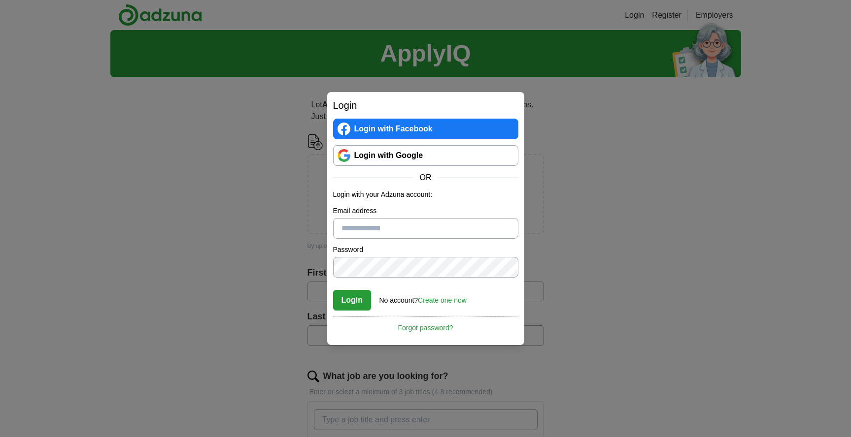  What do you see at coordinates (426, 156) in the screenshot?
I see `a: Login with Google` at bounding box center [426, 156].